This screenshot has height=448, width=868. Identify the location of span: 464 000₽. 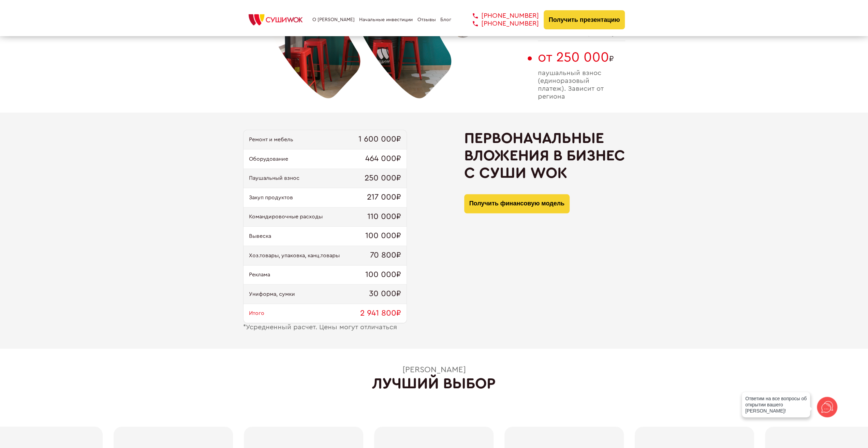
(383, 159).